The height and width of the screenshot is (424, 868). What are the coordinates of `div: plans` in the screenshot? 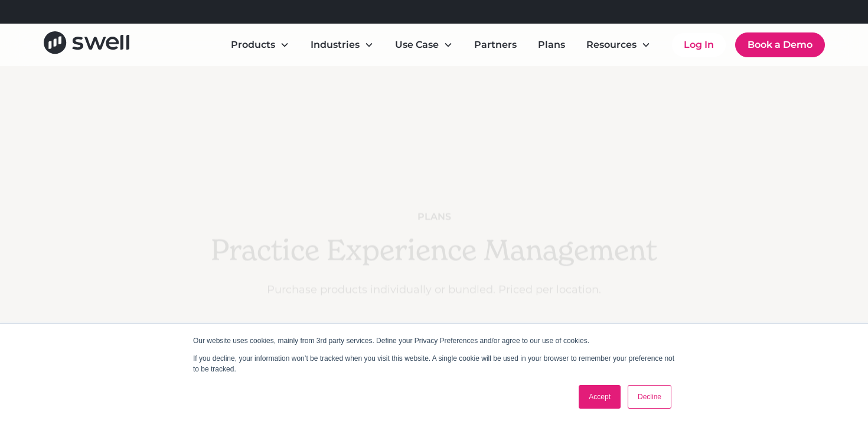 It's located at (434, 217).